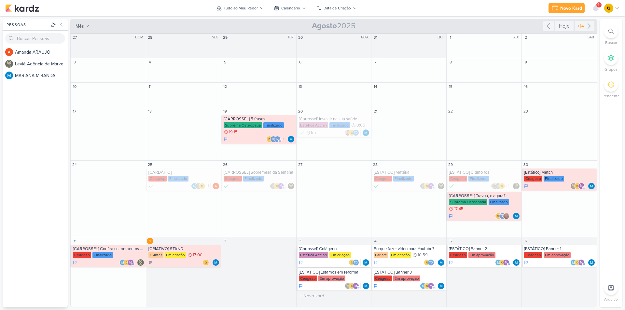  Describe the element at coordinates (352, 133) in the screenshot. I see `div: Colaboradores: Tatiane Acciari, IDBOX - Agência de Design, Thais de carvalho` at that location.